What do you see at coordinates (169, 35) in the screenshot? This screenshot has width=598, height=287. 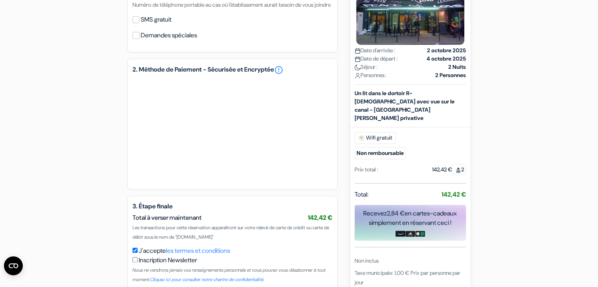 I see `label: Demandes spéciales` at bounding box center [169, 35].